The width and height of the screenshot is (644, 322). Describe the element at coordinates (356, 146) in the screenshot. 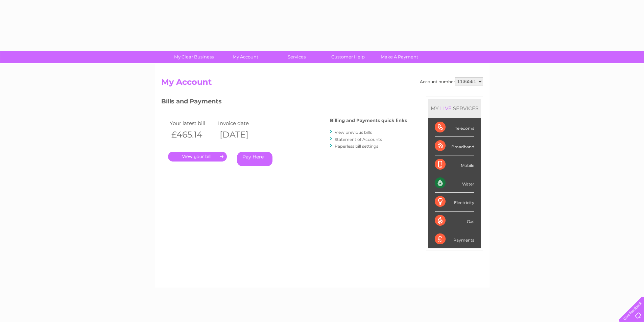

I see `a: Paperless bill settings` at that location.